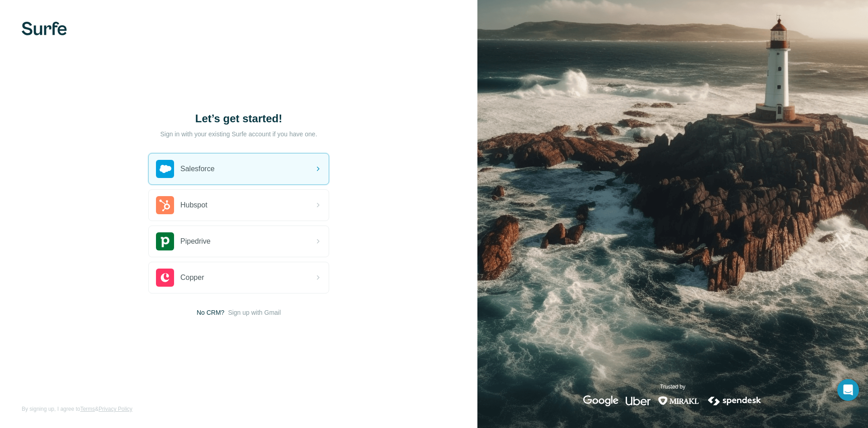 This screenshot has height=428, width=868. What do you see at coordinates (601, 400) in the screenshot?
I see `img: google's logo` at bounding box center [601, 400].